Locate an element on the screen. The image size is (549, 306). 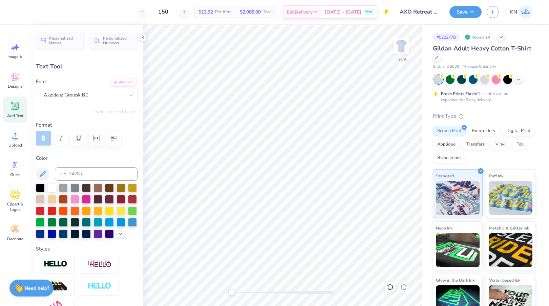
span: Gildan Adult Heavy Cotton T-Shirt is located at coordinates (482, 48).